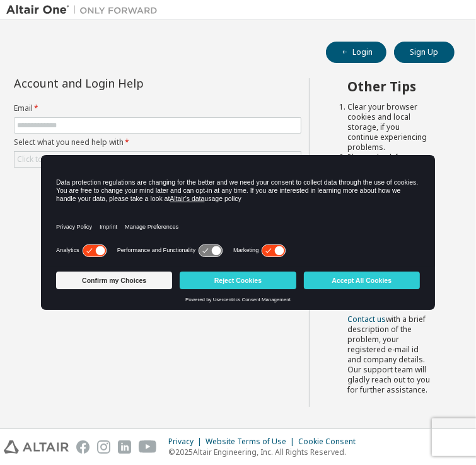 The image size is (476, 465). Describe the element at coordinates (252, 441) in the screenshot. I see `div: Website Terms of Use` at that location.